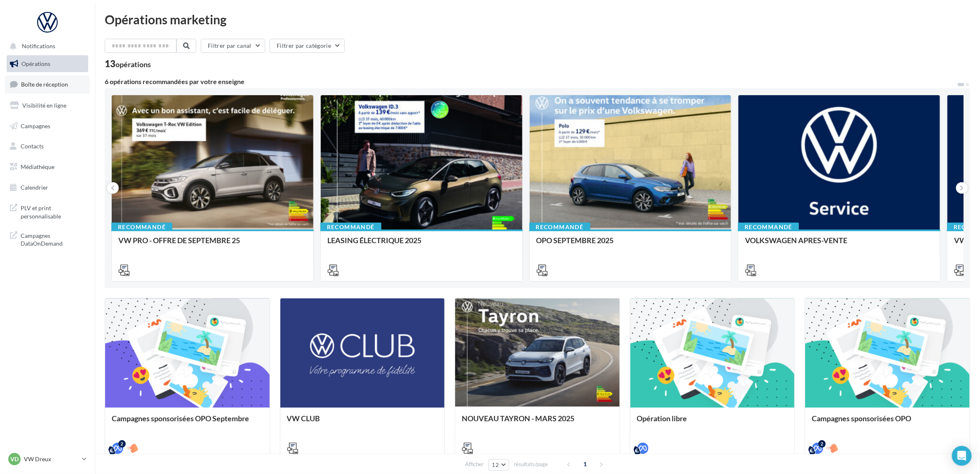  What do you see at coordinates (474, 464) in the screenshot?
I see `span: Afficher` at bounding box center [474, 464].